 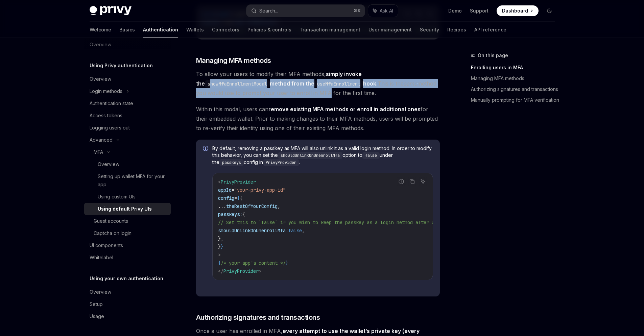 What do you see at coordinates (252, 206) in the screenshot?
I see `span: theRestOfYourConfig` at bounding box center [252, 206].